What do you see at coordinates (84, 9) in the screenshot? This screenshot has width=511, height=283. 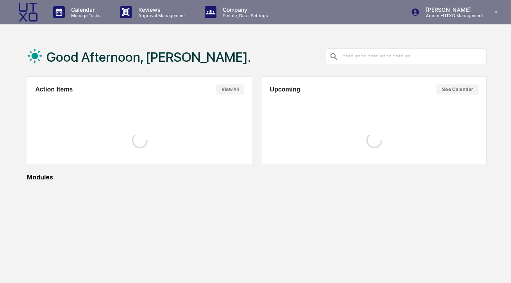 I see `p: Calendar` at bounding box center [84, 9].